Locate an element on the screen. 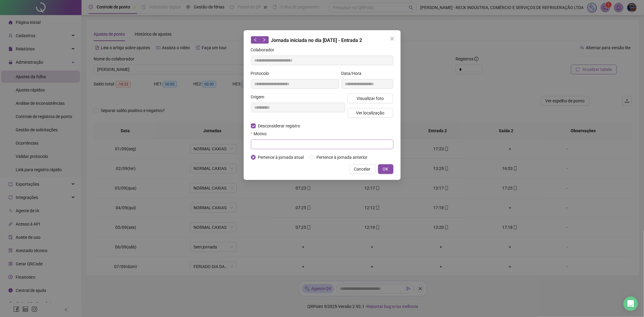  label: Motivo is located at coordinates (261, 134).